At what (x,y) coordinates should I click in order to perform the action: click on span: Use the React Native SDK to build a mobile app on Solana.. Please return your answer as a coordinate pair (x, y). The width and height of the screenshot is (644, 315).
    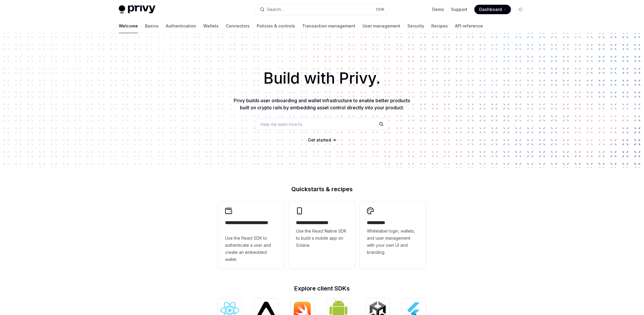
    Looking at the image, I should click on (322, 238).